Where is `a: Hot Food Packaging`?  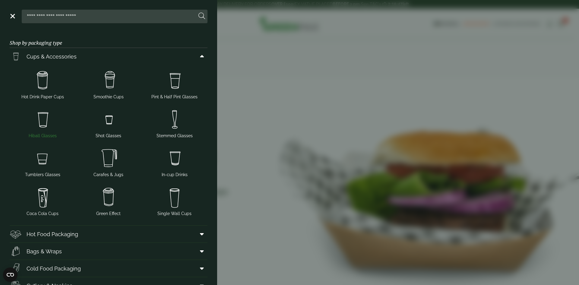 a: Hot Food Packaging is located at coordinates (109, 234).